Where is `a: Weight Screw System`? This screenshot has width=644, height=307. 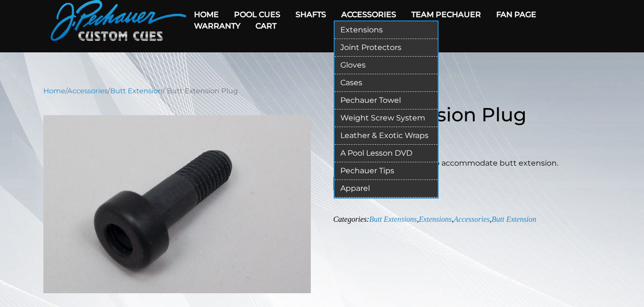
a: Weight Screw System is located at coordinates (386, 118).